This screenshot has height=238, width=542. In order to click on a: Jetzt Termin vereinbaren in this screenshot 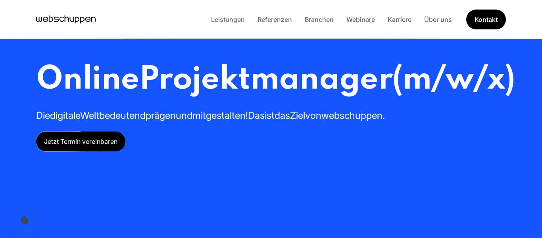, I will do `click(81, 141)`.